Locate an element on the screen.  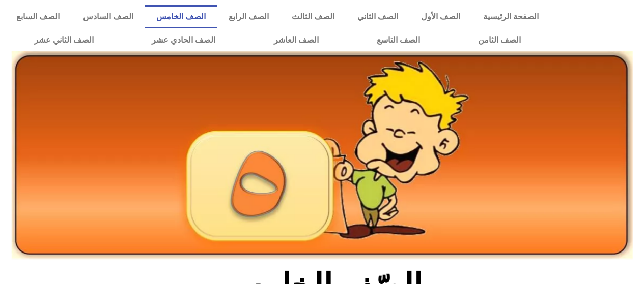
a: الصف الثالث is located at coordinates (313, 17).